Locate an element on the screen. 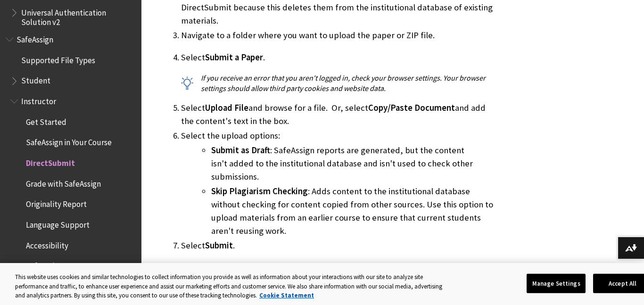 This screenshot has width=644, height=305. span: Originality Report is located at coordinates (56, 203).